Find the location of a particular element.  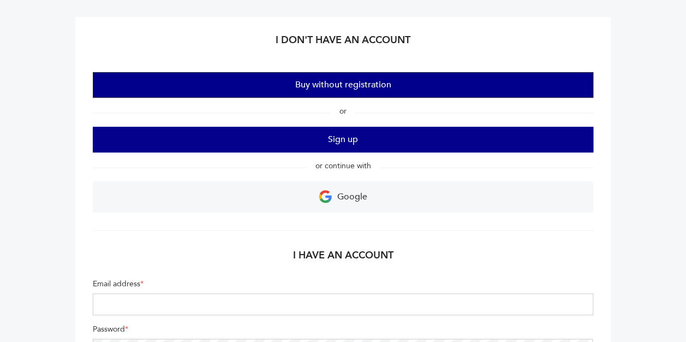

a: Buy without registration is located at coordinates (343, 85).